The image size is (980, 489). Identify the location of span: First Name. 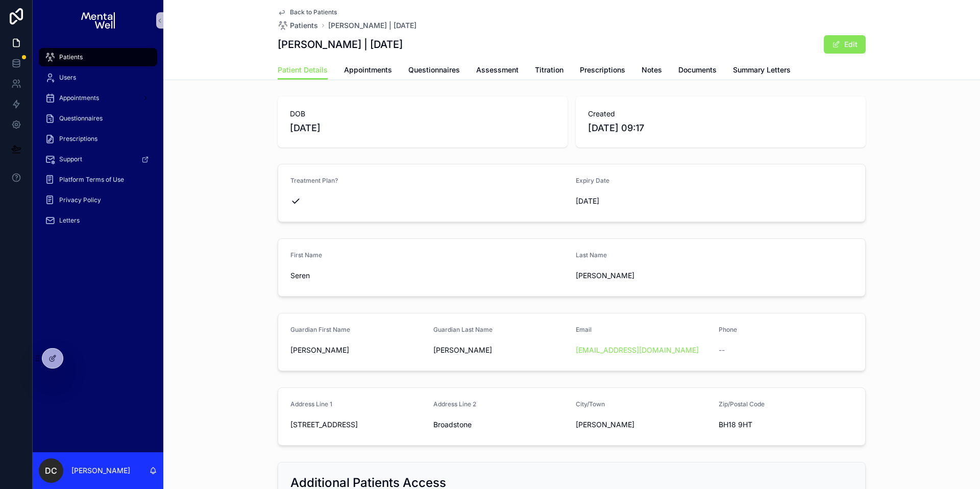
(306, 255).